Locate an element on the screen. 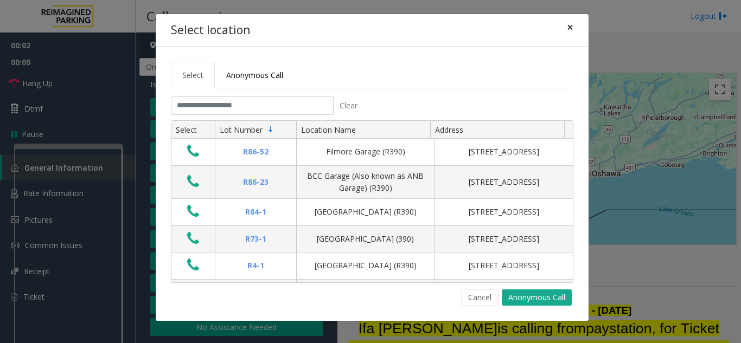 The height and width of the screenshot is (343, 741). span: Lot Number is located at coordinates (241, 130).